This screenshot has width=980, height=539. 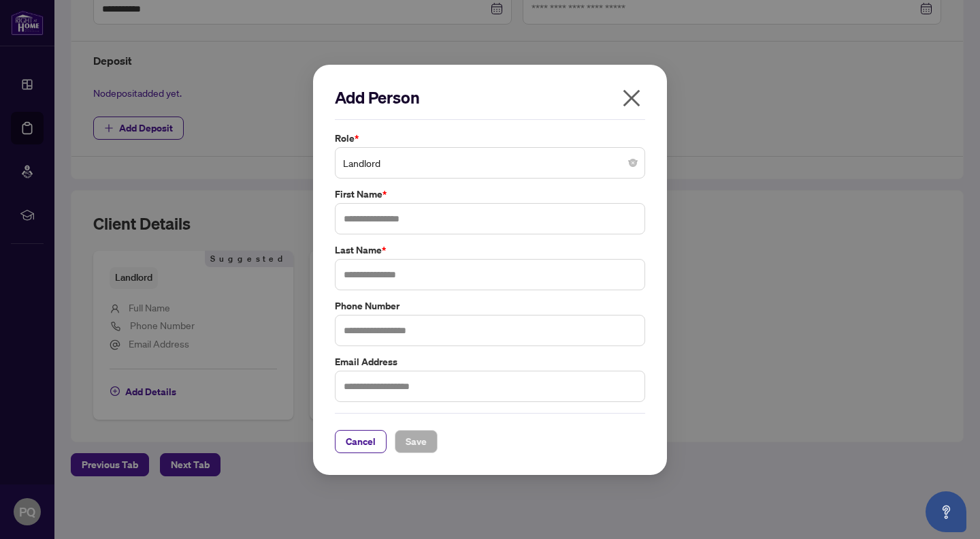 What do you see at coordinates (946, 511) in the screenshot?
I see `button: Open asap` at bounding box center [946, 511].